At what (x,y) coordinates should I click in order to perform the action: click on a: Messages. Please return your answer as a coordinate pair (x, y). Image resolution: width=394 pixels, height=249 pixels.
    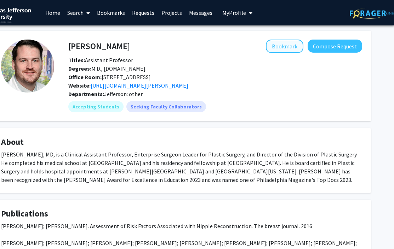
    Looking at the image, I should click on (201, 13).